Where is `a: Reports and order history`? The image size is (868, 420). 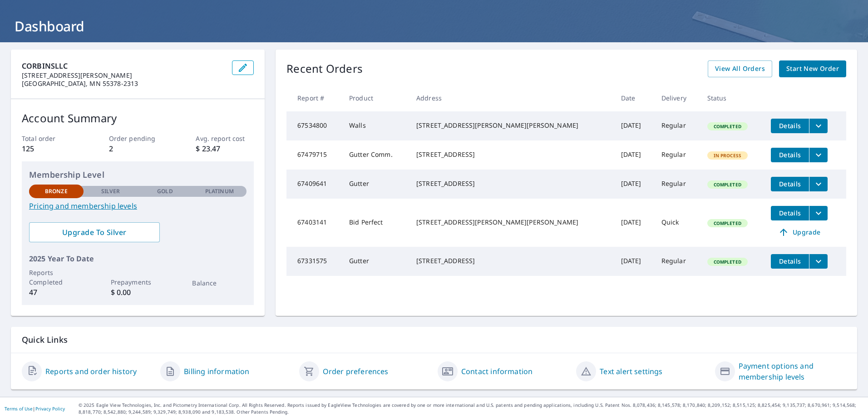
a: Reports and order history is located at coordinates (91, 371).